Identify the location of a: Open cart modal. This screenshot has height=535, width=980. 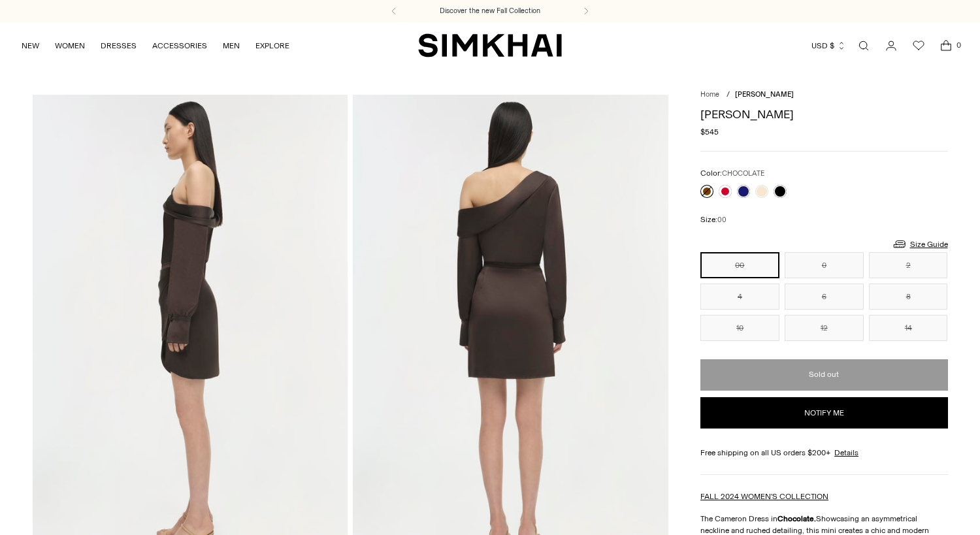
(946, 46).